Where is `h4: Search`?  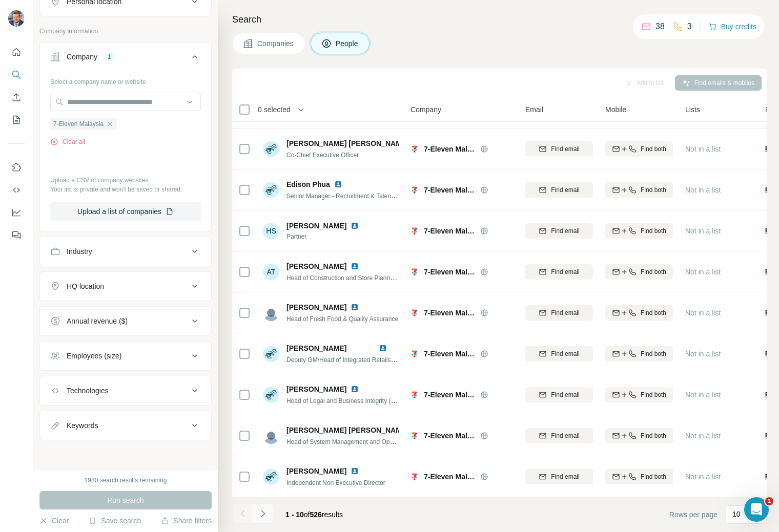 h4: Search is located at coordinates (499, 20).